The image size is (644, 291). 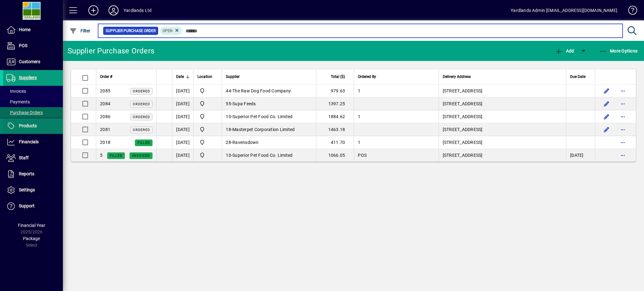 What do you see at coordinates (269, 77) in the screenshot?
I see `div: Supplier` at bounding box center [269, 77].